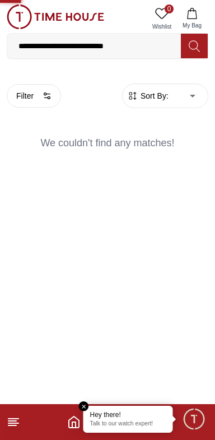  What do you see at coordinates (192, 25) in the screenshot?
I see `span: My Bag` at bounding box center [192, 25].